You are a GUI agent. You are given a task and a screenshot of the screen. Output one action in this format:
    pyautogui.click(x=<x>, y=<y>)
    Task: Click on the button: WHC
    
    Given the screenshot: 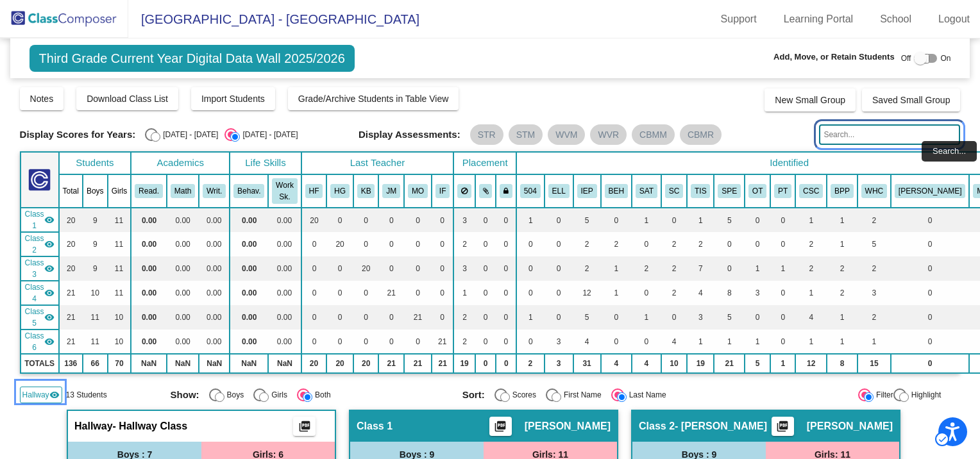 What is the action you would take?
    pyautogui.click(x=874, y=191)
    